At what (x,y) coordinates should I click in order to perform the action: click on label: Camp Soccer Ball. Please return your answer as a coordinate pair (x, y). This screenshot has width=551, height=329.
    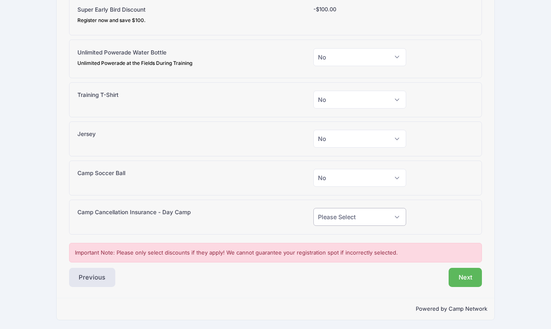
    Looking at the image, I should click on (101, 173).